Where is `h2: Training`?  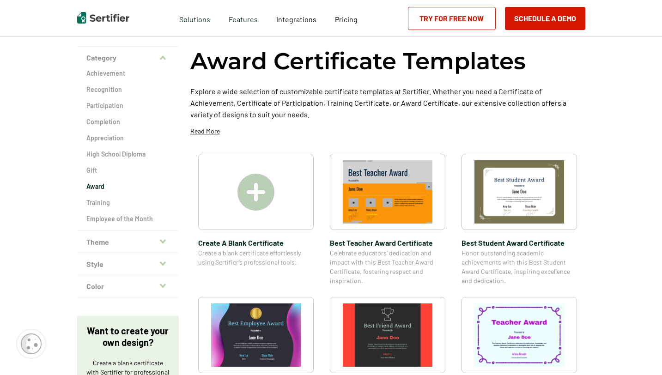
h2: Training is located at coordinates (128, 203).